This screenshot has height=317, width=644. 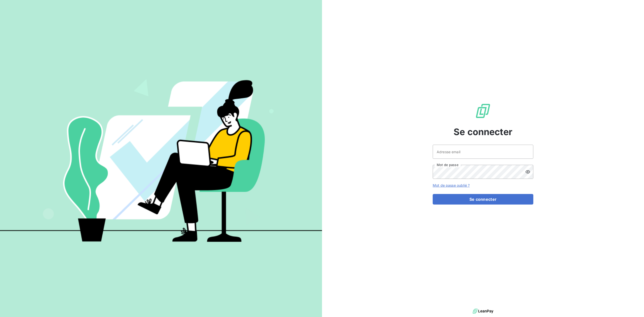 What do you see at coordinates (483, 152) in the screenshot?
I see `input: placeholder` at bounding box center [483, 152].